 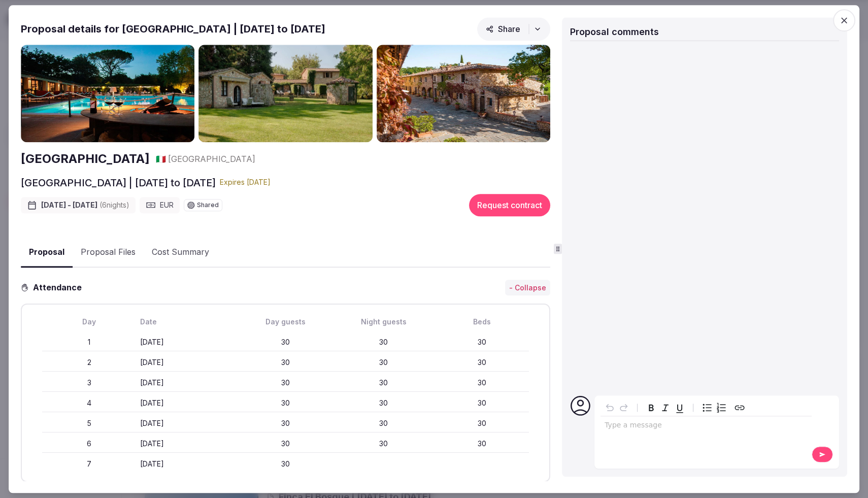 I want to click on div: Day, so click(x=89, y=322).